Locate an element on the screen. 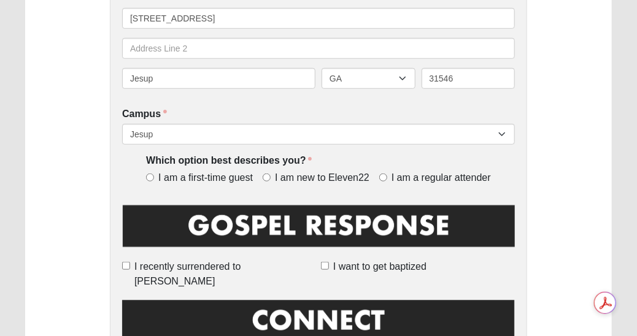 This screenshot has height=336, width=637. img: GospelResponseBLK.png is located at coordinates (318, 230).